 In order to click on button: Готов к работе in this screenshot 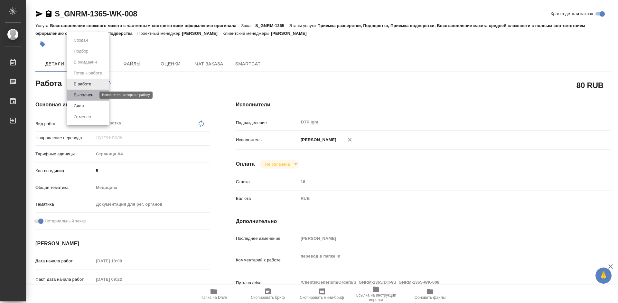, I will do `click(88, 73)`.